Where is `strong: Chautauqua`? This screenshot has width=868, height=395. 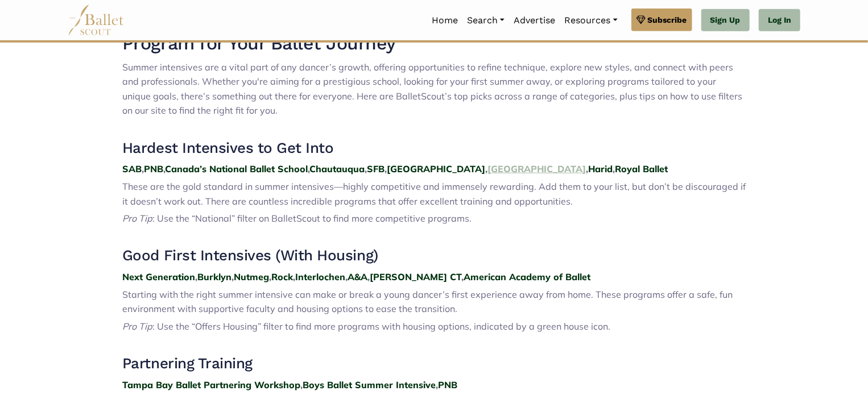 strong: Chautauqua is located at coordinates (337, 169).